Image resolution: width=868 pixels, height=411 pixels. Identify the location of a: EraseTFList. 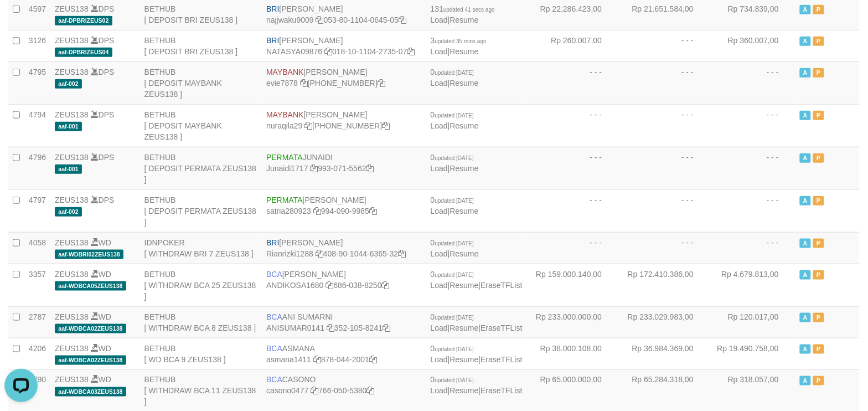
(501, 285).